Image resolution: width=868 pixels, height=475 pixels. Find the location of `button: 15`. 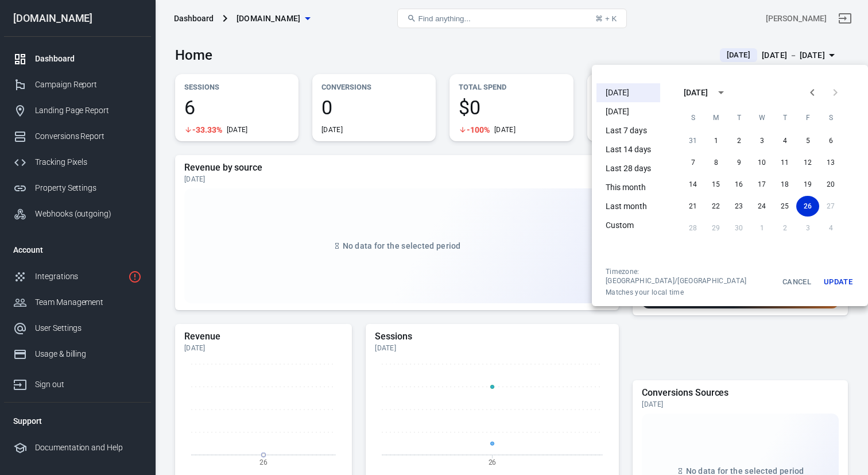

button: 15 is located at coordinates (716, 184).